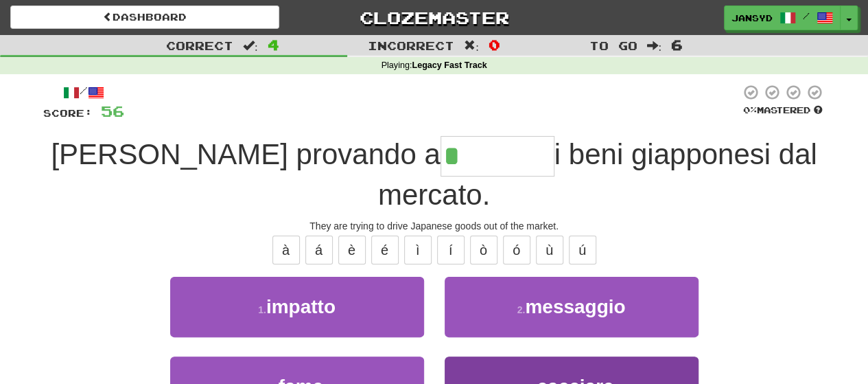 This screenshot has height=384, width=868. I want to click on span: Correct, so click(200, 46).